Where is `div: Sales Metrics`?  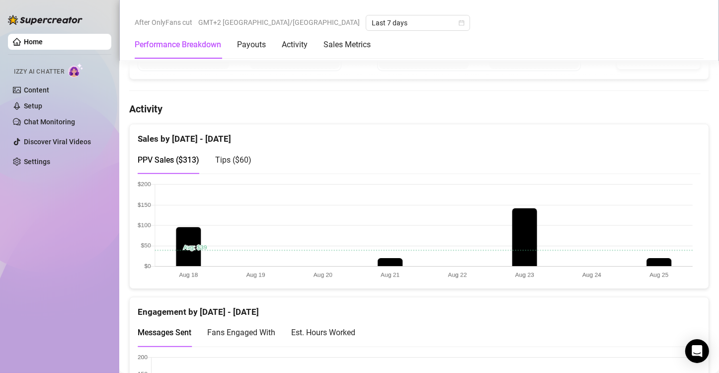
div: Sales Metrics is located at coordinates (347, 45).